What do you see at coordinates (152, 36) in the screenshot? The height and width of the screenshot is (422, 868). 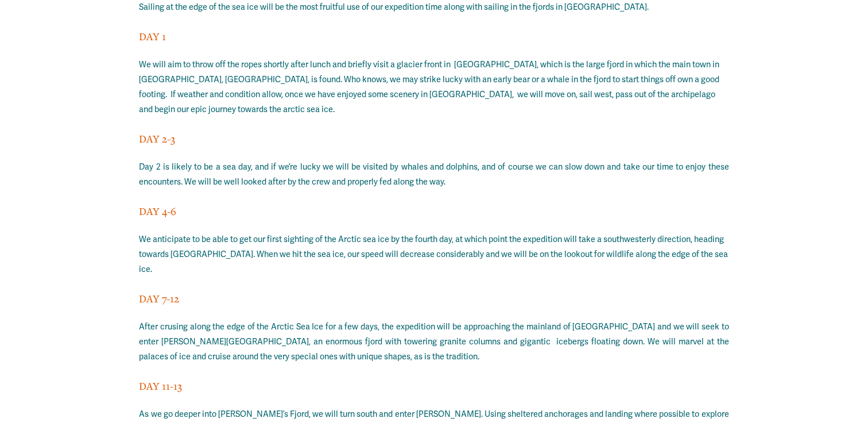 I see `span: DAY 1` at bounding box center [152, 36].